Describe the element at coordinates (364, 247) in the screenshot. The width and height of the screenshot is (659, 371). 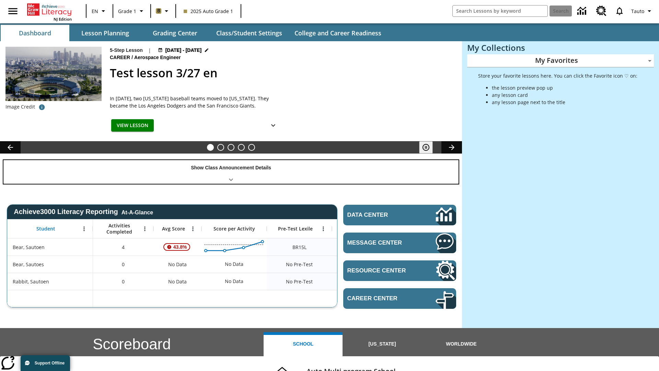
I see `div: 10 Lexile, ER, Based on the Lexile Reading measure, student is an Emerging Reader (ER) and will h...` at that location.